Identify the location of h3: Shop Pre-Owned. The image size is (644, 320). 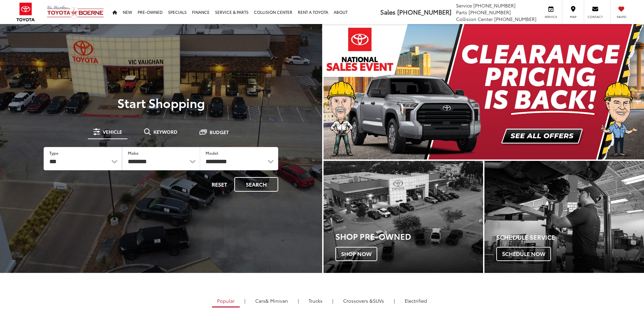
(409, 236).